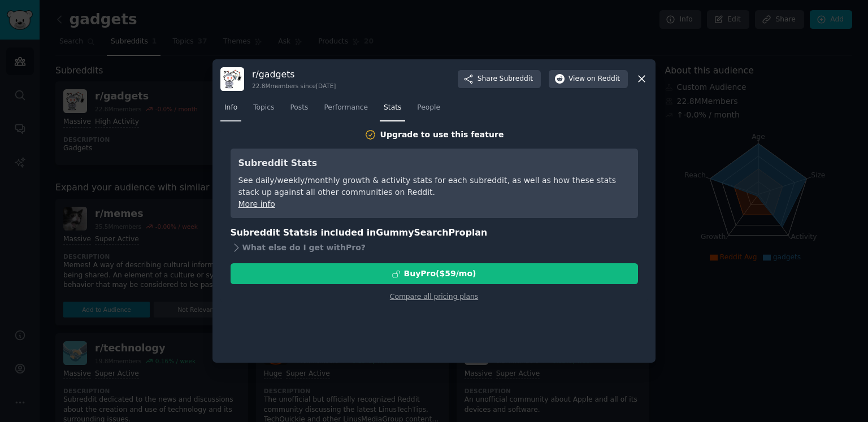  I want to click on a: Posts, so click(299, 111).